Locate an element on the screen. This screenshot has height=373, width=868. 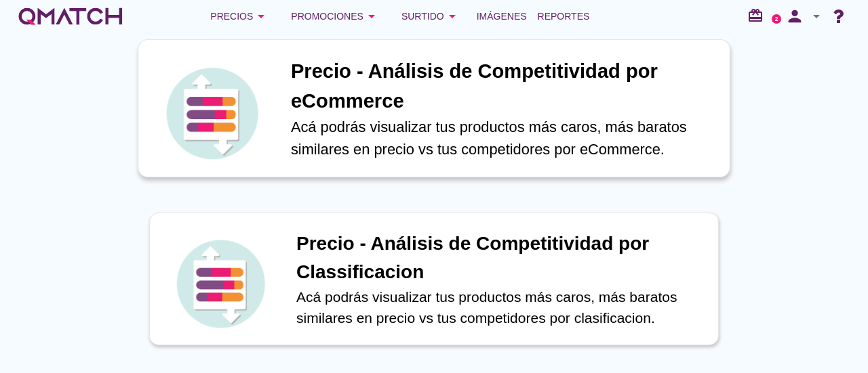
i: redeem is located at coordinates (758, 15).